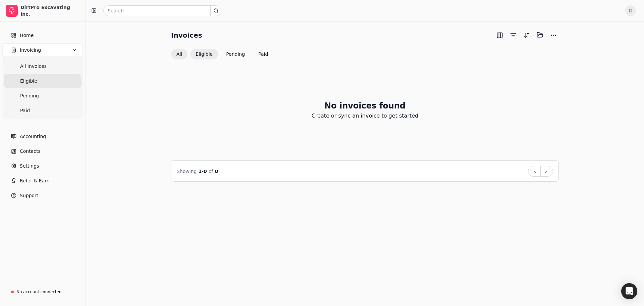 The width and height of the screenshot is (644, 306). Describe the element at coordinates (43, 81) in the screenshot. I see `a: Eligible` at that location.